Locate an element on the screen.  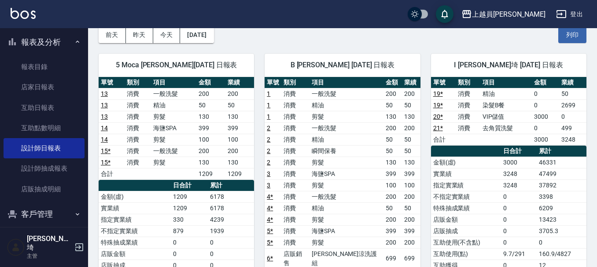
td: 去角質洗髮 is located at coordinates (506, 128).